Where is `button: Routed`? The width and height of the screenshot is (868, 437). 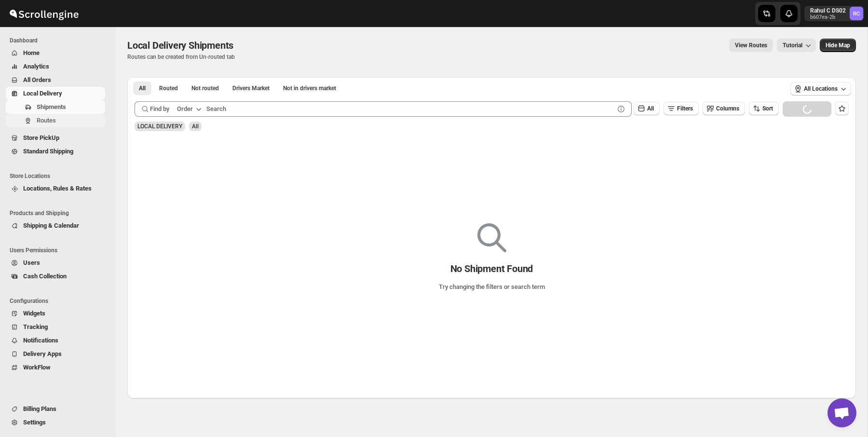 button: Routed is located at coordinates (168, 88).